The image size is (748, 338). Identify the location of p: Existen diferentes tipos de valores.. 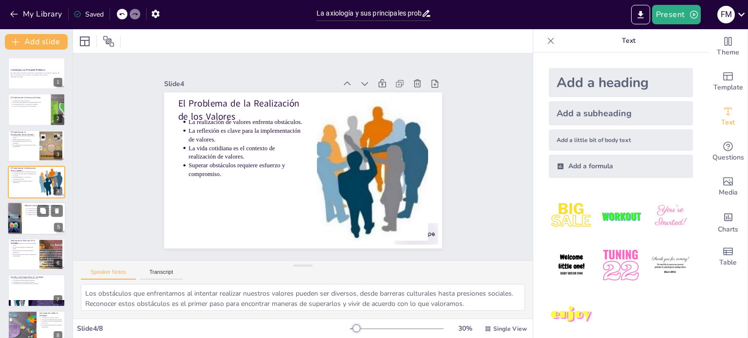
(24, 140).